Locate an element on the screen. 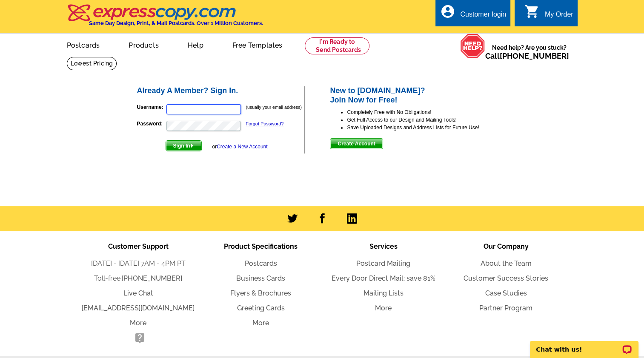 The image size is (644, 358). a: shopping_cart My Order is located at coordinates (549, 14).